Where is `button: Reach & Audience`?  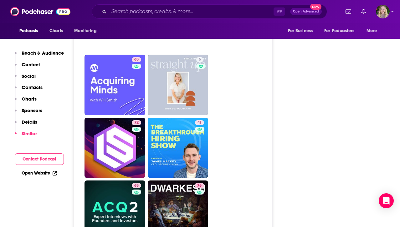
button: Reach & Audience is located at coordinates (39, 56).